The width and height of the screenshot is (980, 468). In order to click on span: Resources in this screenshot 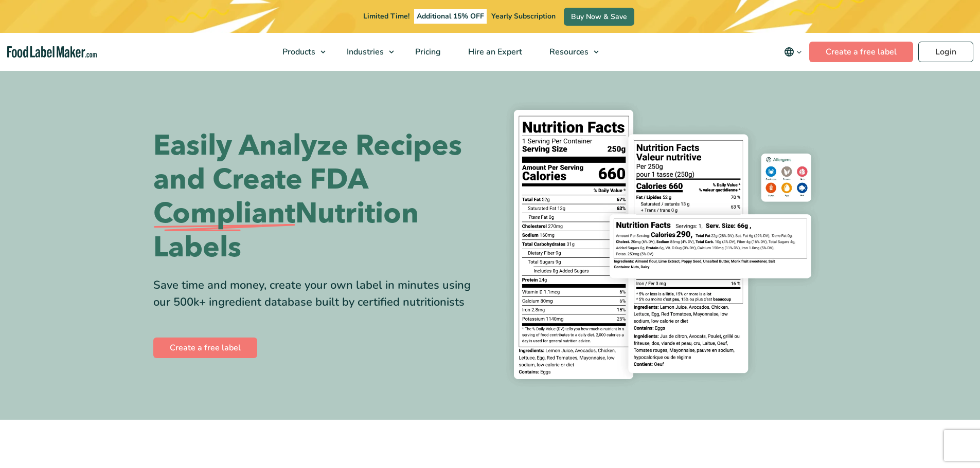, I will do `click(568, 52)`.